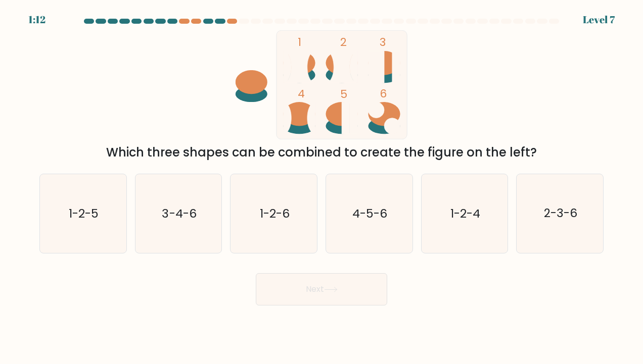  What do you see at coordinates (343, 42) in the screenshot?
I see `tspan: 2` at bounding box center [343, 42].